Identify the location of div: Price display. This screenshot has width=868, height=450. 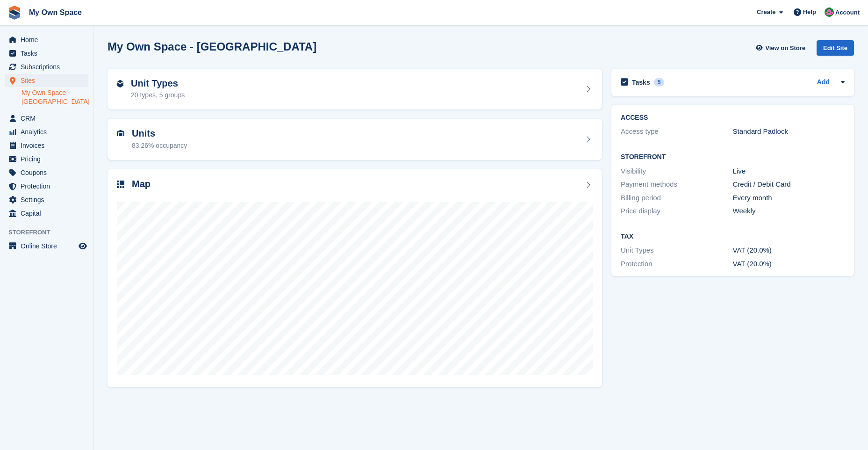
(677, 211).